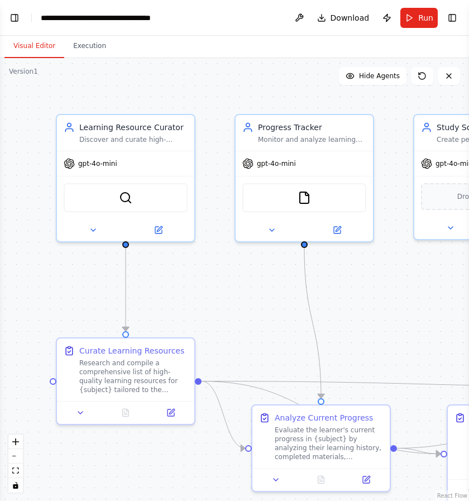 Image resolution: width=469 pixels, height=501 pixels. What do you see at coordinates (23, 71) in the screenshot?
I see `div: Version 1` at bounding box center [23, 71].